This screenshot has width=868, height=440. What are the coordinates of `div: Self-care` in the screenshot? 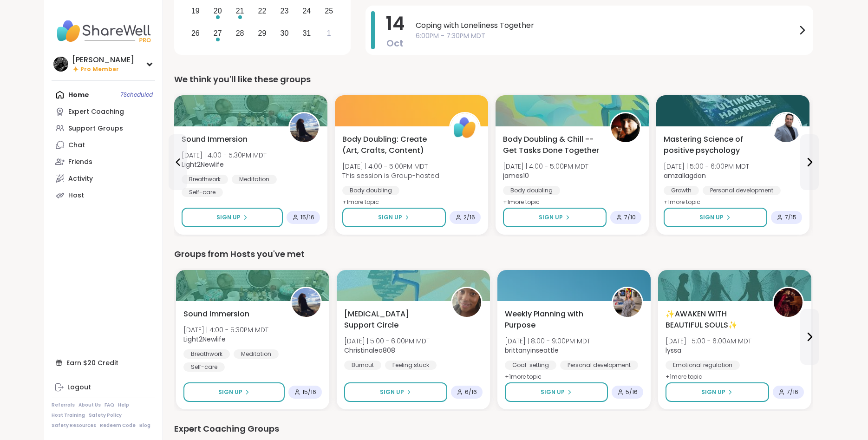 It's located at (204, 366).